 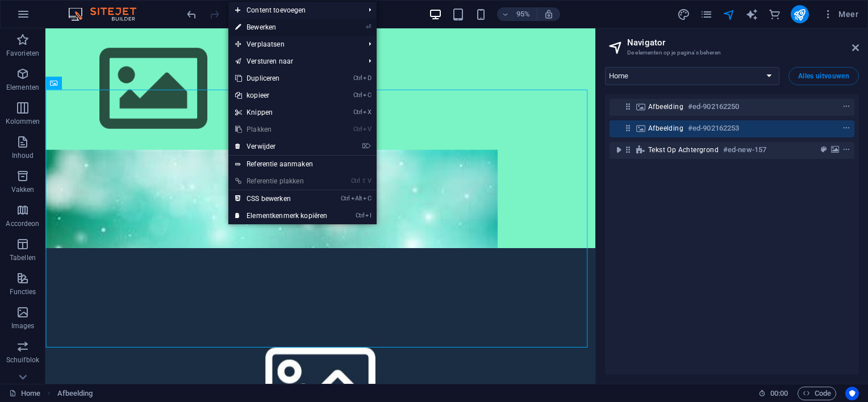 I want to click on i: D, so click(x=367, y=78).